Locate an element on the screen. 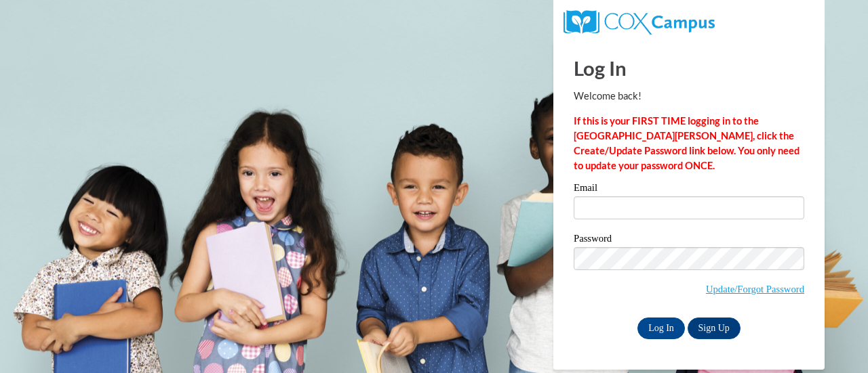  a: Update/Forgot Password is located at coordinates (755, 289).